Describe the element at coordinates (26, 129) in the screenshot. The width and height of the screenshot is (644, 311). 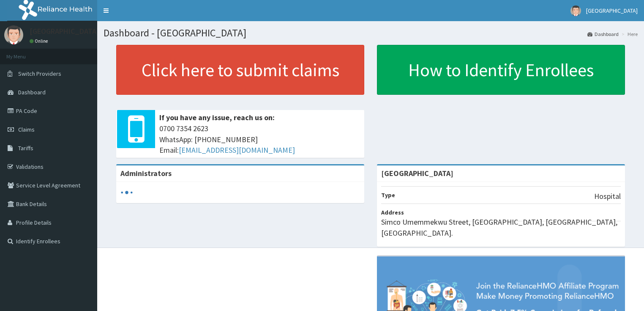
I see `span: Claims` at that location.